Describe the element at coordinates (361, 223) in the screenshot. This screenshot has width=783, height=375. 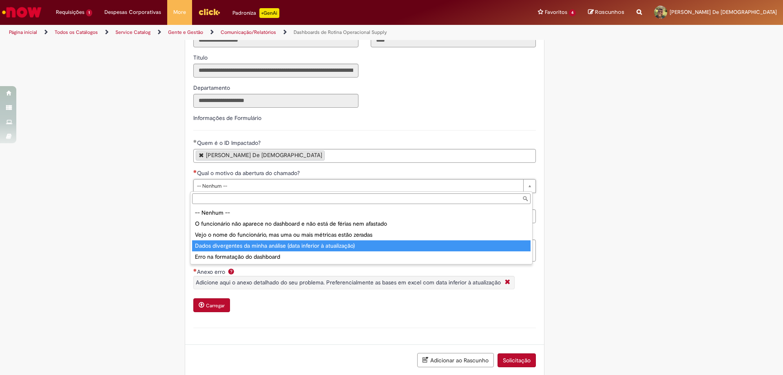
I see `div: O funcionário não aparece no dashboard e não está de férias nem afastado` at that location.